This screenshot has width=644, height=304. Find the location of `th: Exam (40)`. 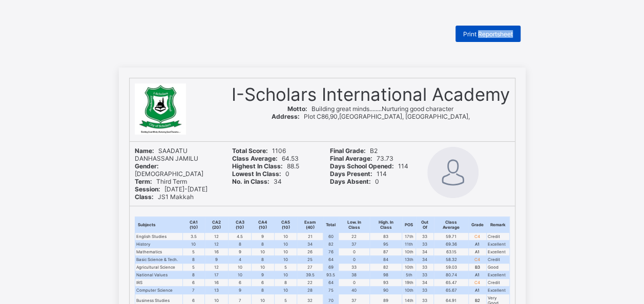

th: Exam (40) is located at coordinates (308, 179).